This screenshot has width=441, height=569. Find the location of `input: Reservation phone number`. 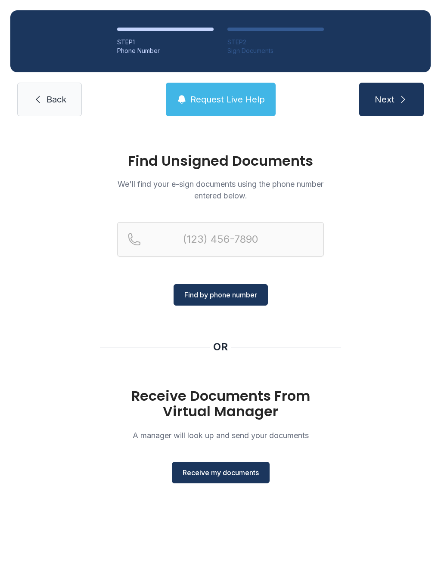

input: Reservation phone number is located at coordinates (221, 240).